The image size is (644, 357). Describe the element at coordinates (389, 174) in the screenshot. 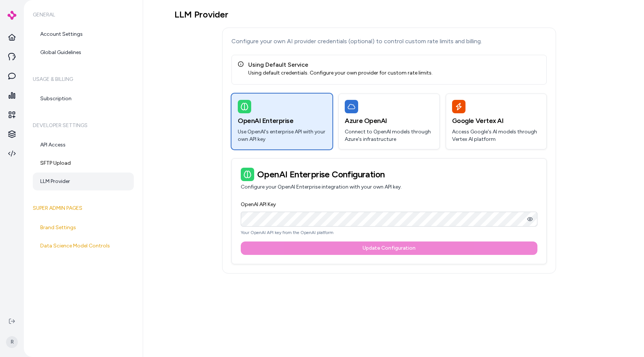

I see `h3: OpenAI Enterprise Configuration` at that location.